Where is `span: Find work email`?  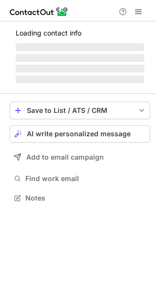 span: Find work email is located at coordinates (86, 179).